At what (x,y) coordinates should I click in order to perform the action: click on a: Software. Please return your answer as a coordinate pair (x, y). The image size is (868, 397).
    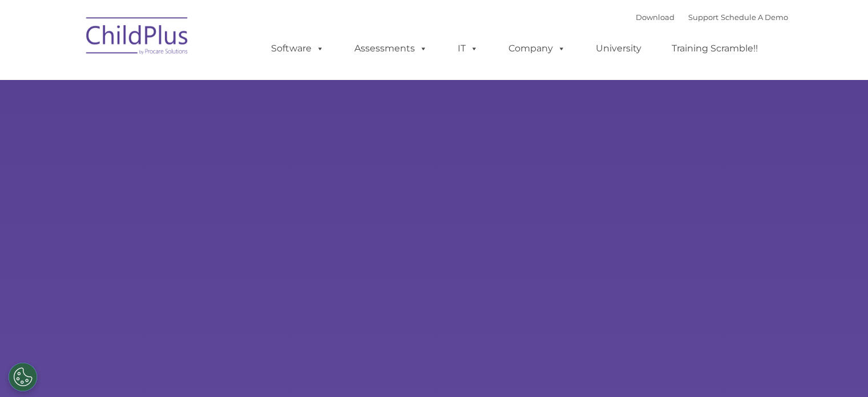
    Looking at the image, I should click on (297, 48).